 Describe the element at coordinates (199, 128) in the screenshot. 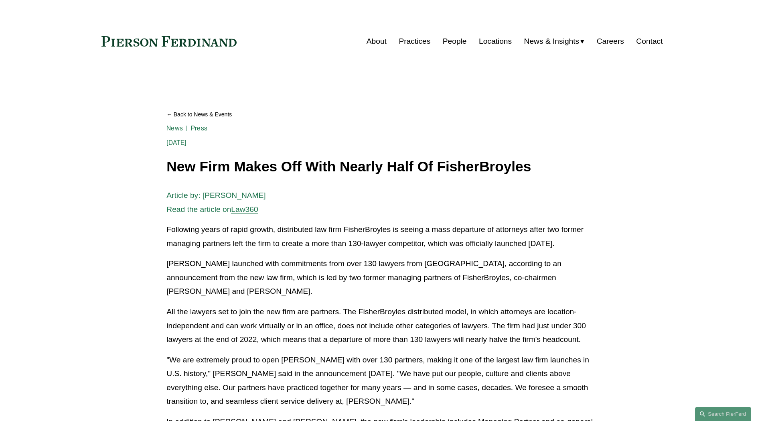

I see `a: Press` at that location.